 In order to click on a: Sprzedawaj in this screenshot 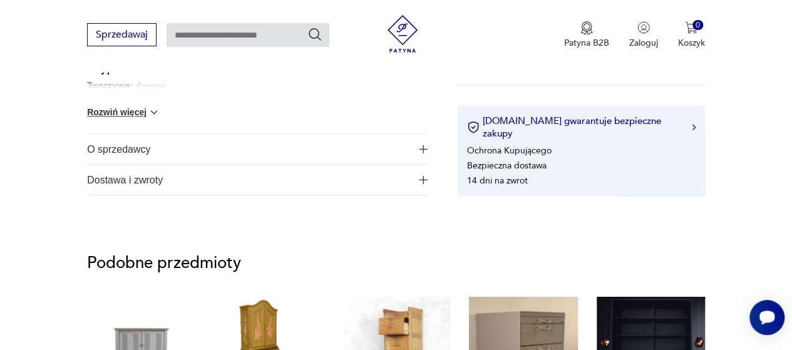, I will do `click(121, 36)`.